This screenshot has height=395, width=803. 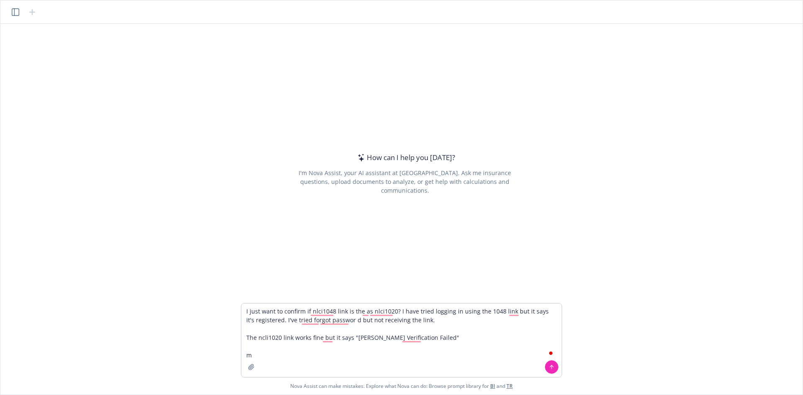 I want to click on textarea: To enrich screen reader interactions, please activate Accessibility in Grammarly extension settings, so click(x=401, y=340).